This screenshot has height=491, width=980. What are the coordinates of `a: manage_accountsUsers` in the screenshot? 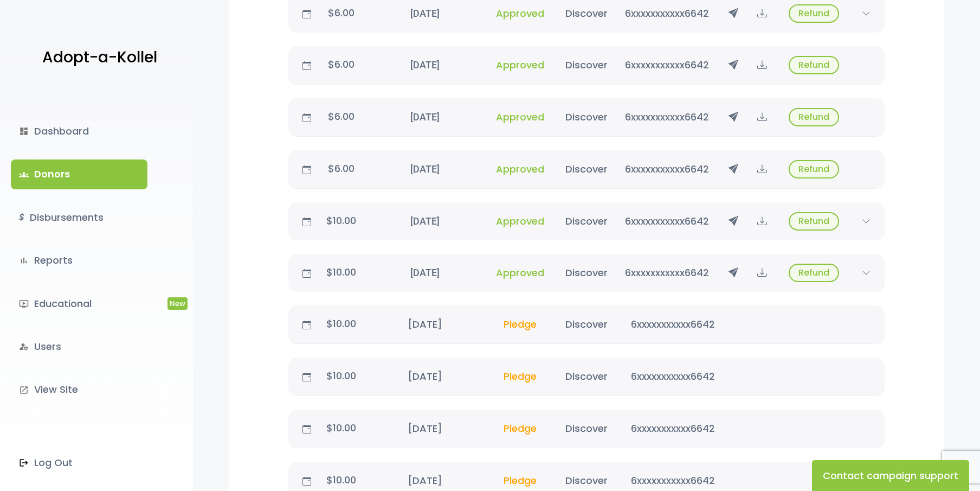 It's located at (79, 347).